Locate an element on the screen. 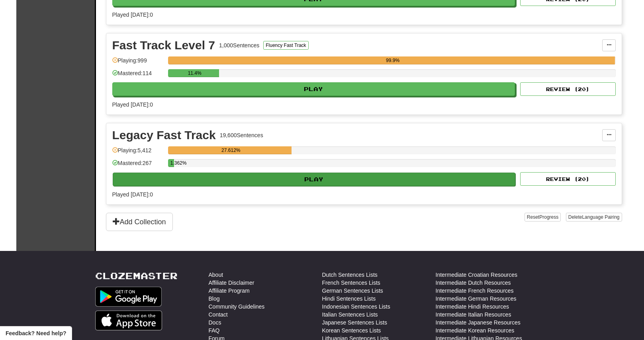 The width and height of the screenshot is (644, 340). a: German Sentences Lists is located at coordinates (353, 291).